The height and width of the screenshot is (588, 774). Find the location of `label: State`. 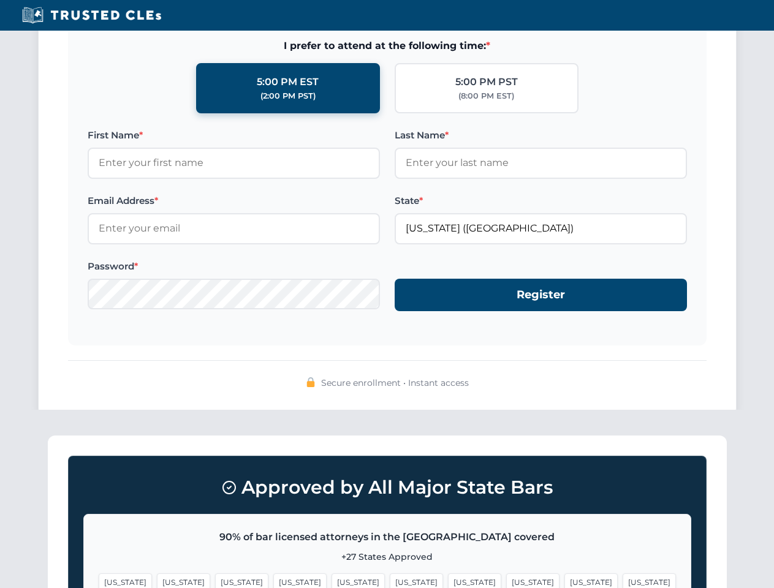

label: State is located at coordinates (540, 201).